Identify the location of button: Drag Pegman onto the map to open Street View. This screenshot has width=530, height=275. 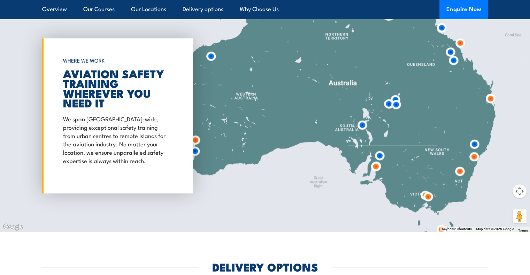
(519, 217).